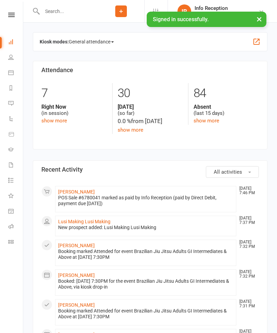 The image size is (277, 333). Describe the element at coordinates (232, 172) in the screenshot. I see `button: All activities` at that location.